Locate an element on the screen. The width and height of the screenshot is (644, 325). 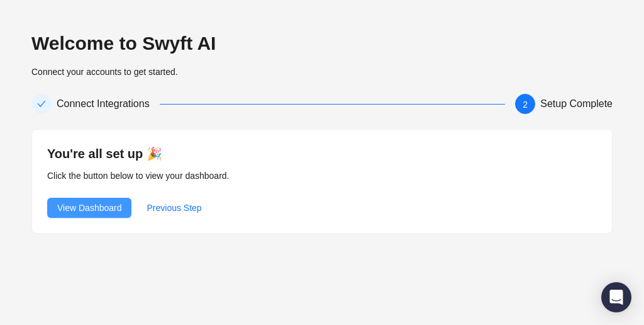
div: Connect Integrations is located at coordinates (109, 104).